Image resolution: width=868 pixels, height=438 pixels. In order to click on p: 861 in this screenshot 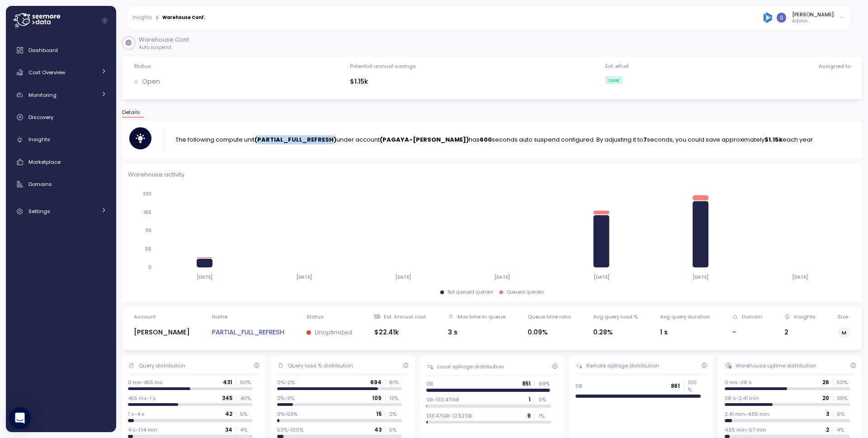, I will do `click(676, 386)`.